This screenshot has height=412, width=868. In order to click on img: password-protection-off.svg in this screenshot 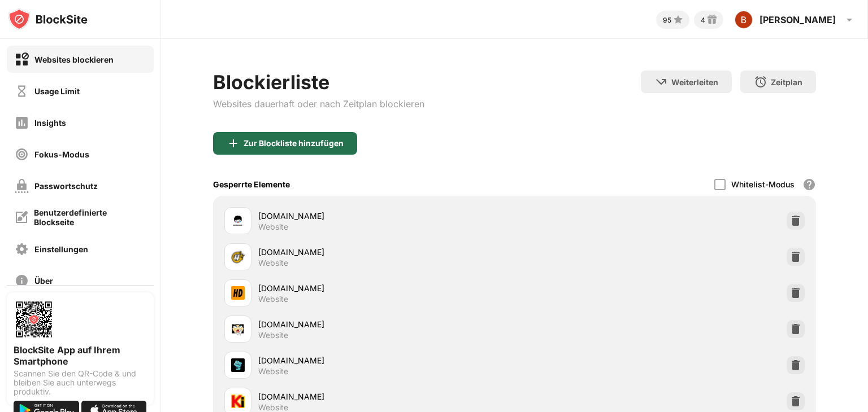, I will do `click(22, 185)`.